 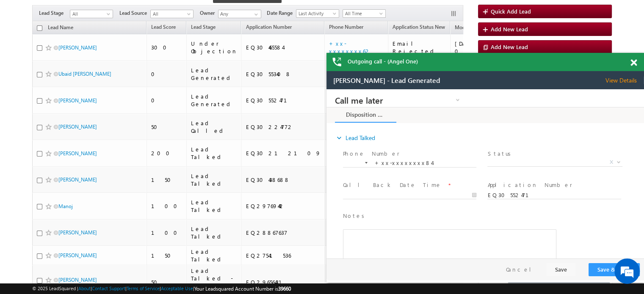 What do you see at coordinates (39, 26) in the screenshot?
I see `a: Disposition Form` at bounding box center [39, 26].